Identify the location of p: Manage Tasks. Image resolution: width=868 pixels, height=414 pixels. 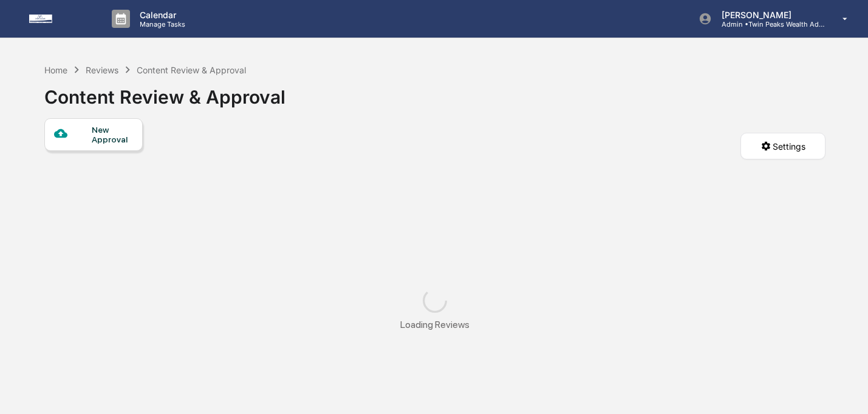
(160, 24).